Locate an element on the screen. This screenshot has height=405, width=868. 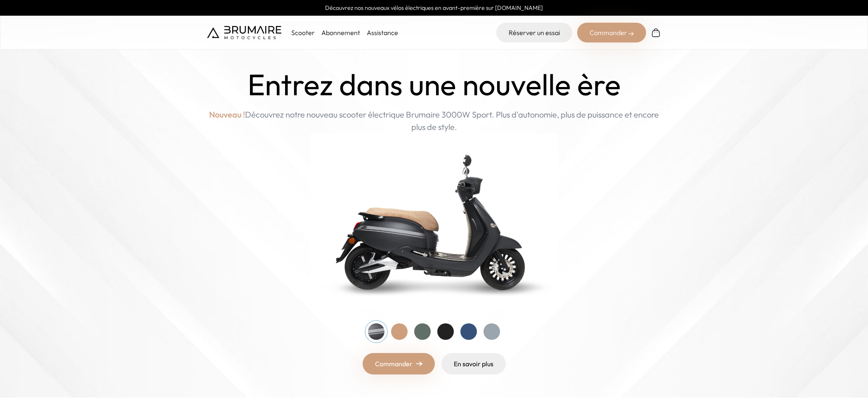
a: Assistance is located at coordinates (382, 32).